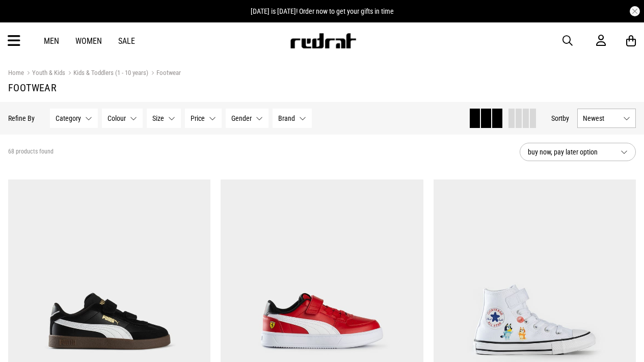 Image resolution: width=644 pixels, height=362 pixels. Describe the element at coordinates (126, 40) in the screenshot. I see `a: Sale` at that location.